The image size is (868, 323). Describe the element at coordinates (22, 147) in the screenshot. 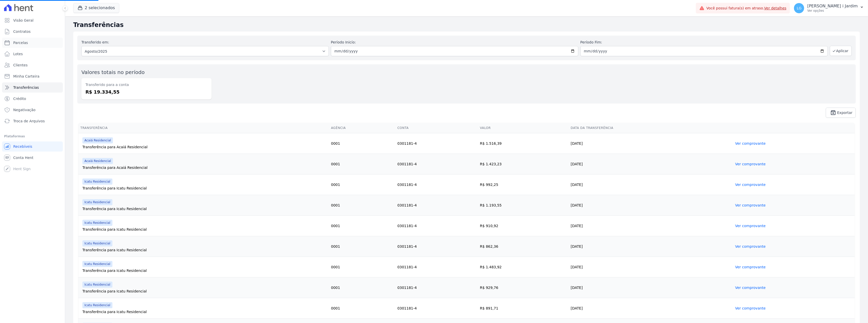

I see `span: Recebíveis` at that location.